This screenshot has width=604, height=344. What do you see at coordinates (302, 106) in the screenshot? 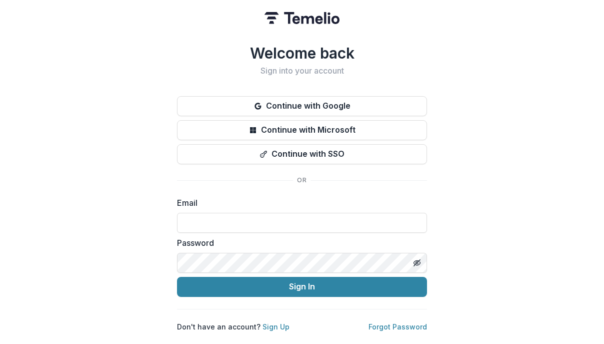
I see `button: Continue with Google` at bounding box center [302, 106].